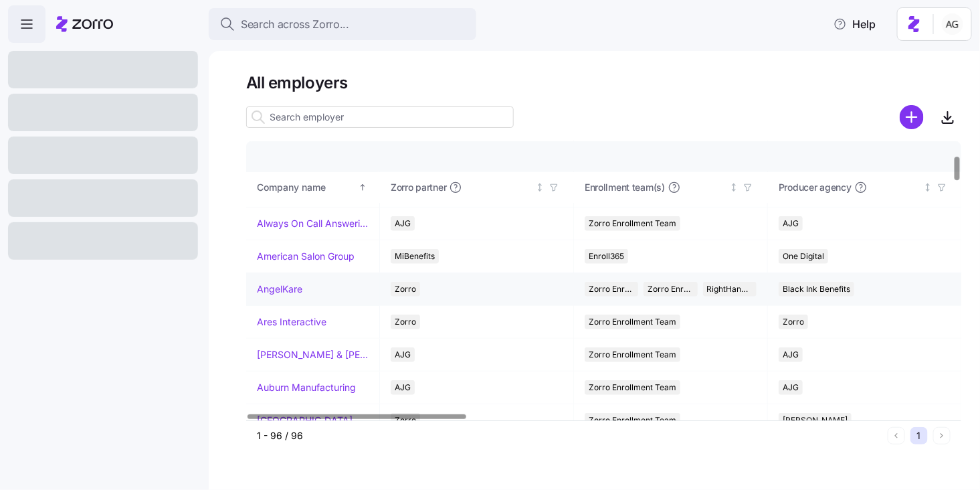 The image size is (980, 490). Describe the element at coordinates (570, 436) in the screenshot. I see `div: 1 - 96 / 96` at that location.